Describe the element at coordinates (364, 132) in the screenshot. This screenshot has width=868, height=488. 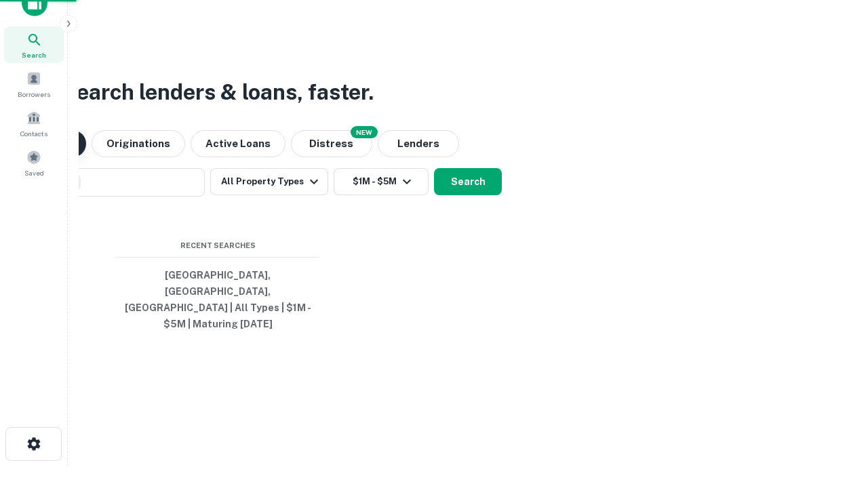
I see `div: NEW` at that location.